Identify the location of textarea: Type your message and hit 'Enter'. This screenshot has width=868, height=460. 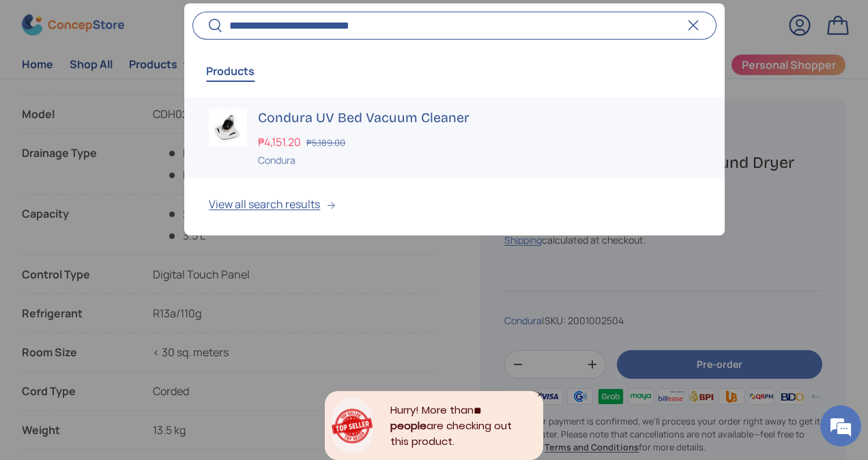
(133, 335).